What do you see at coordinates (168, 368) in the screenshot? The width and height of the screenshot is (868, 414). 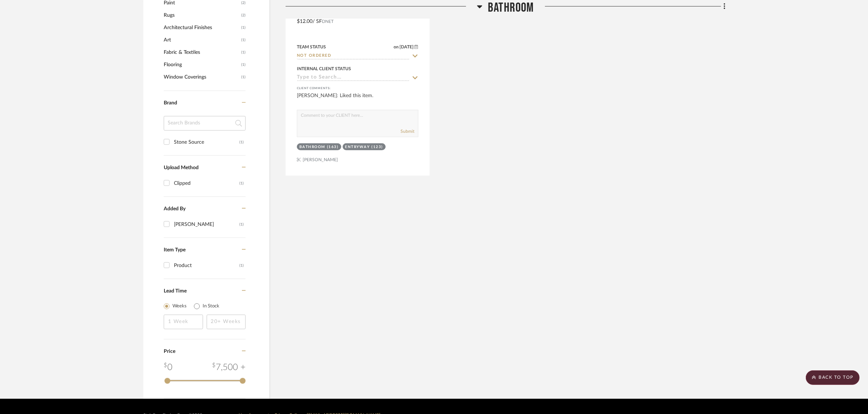 I see `div: 0` at bounding box center [168, 368].